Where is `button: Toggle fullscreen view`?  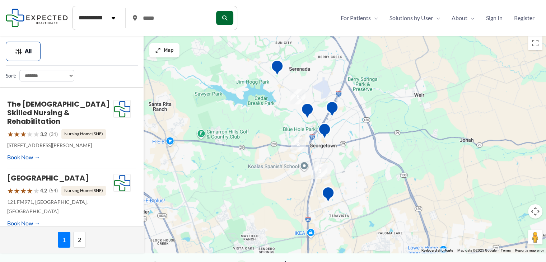 button: Toggle fullscreen view is located at coordinates (535, 43).